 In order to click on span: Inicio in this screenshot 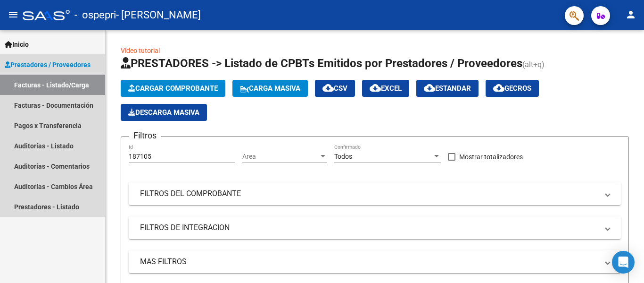, I will do `click(16, 44)`.